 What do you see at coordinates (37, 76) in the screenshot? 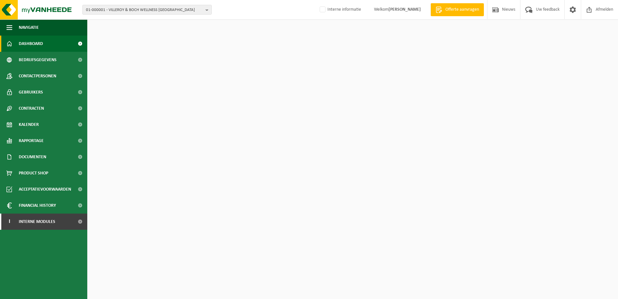
I see `span: Contactpersonen` at bounding box center [37, 76].